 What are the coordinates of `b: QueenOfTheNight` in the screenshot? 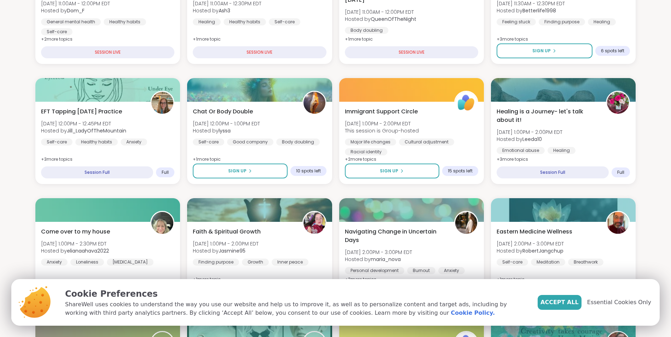 It's located at (393, 19).